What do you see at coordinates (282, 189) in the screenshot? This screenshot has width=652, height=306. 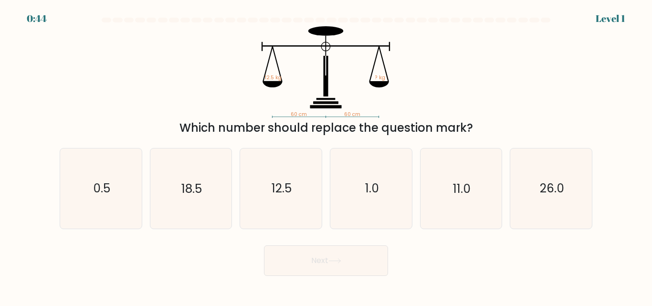 I see `text: 12.5` at bounding box center [282, 189].